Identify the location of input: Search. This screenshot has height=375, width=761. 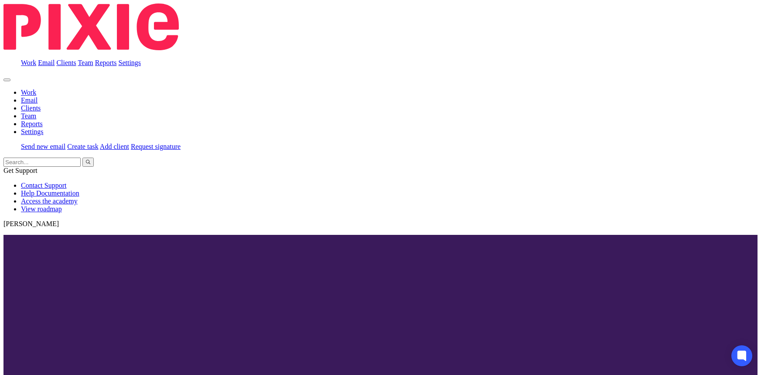
(42, 162).